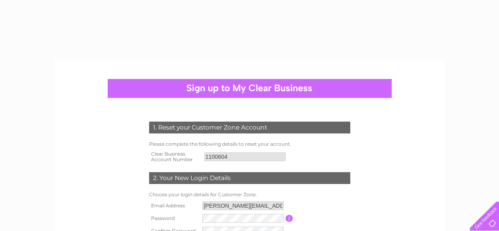  What do you see at coordinates (250, 144) in the screenshot?
I see `td: Please complete the following details to reset your account.` at bounding box center [250, 144].